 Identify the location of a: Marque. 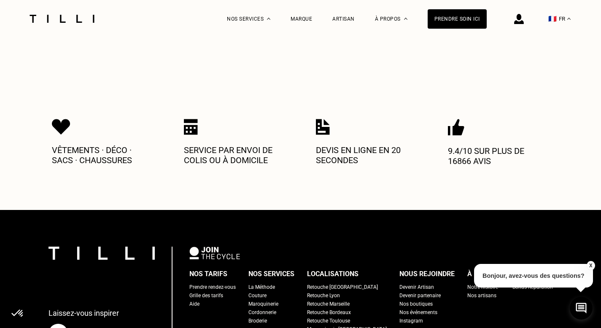
(301, 19).